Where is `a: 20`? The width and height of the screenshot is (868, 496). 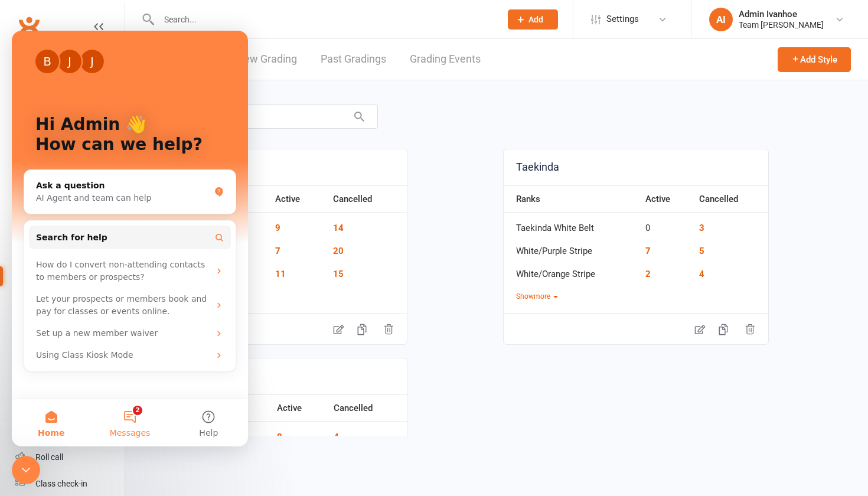 a: 20 is located at coordinates (338, 251).